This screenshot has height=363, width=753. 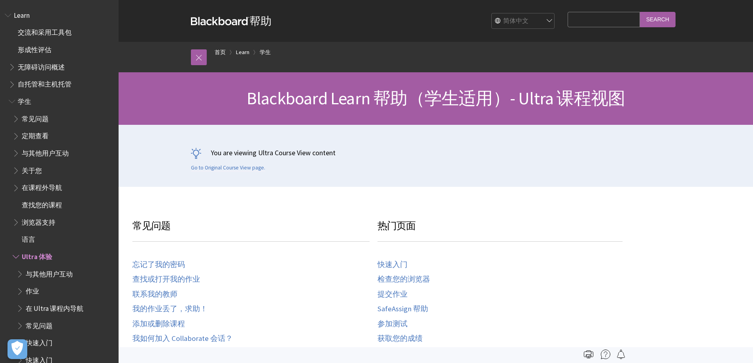 What do you see at coordinates (251, 230) in the screenshot?
I see `h3: 常见问题` at bounding box center [251, 230].